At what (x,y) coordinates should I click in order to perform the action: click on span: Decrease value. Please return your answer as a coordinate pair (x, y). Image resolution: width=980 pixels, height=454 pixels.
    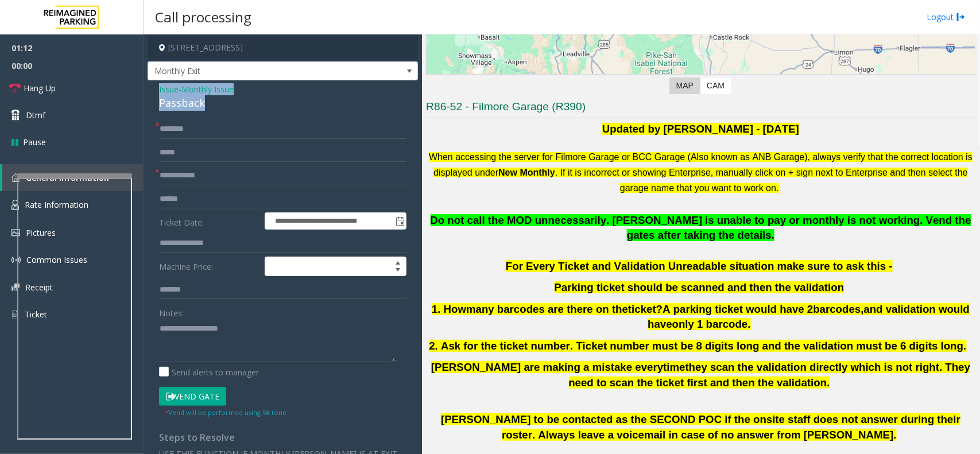
    Looking at the image, I should click on (398, 272).